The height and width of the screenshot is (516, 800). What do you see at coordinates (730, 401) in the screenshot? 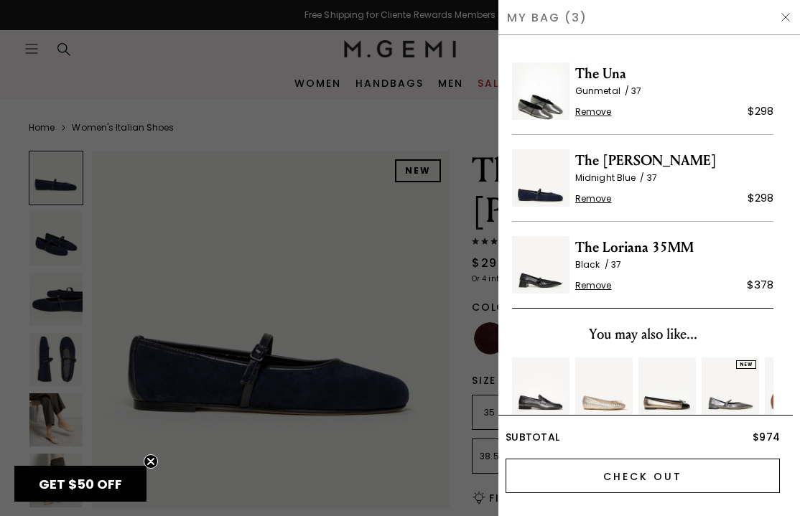
I see `div: 4 / 10` at bounding box center [730, 401].